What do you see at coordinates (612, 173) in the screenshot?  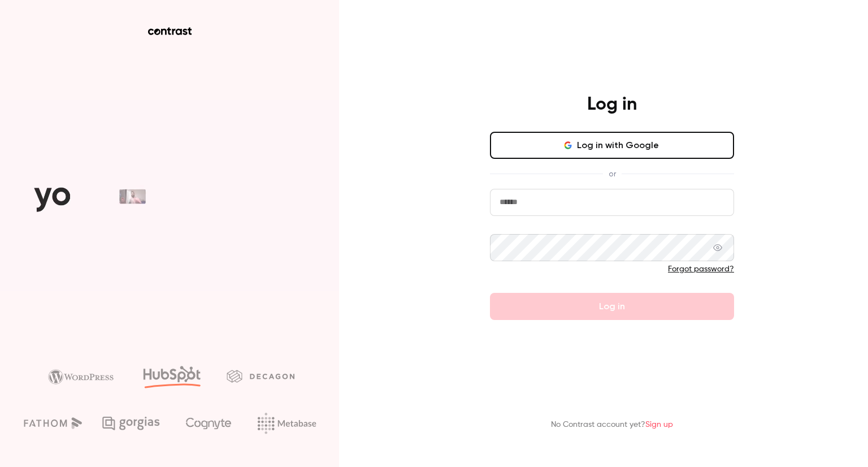 I see `span: or` at bounding box center [612, 173].